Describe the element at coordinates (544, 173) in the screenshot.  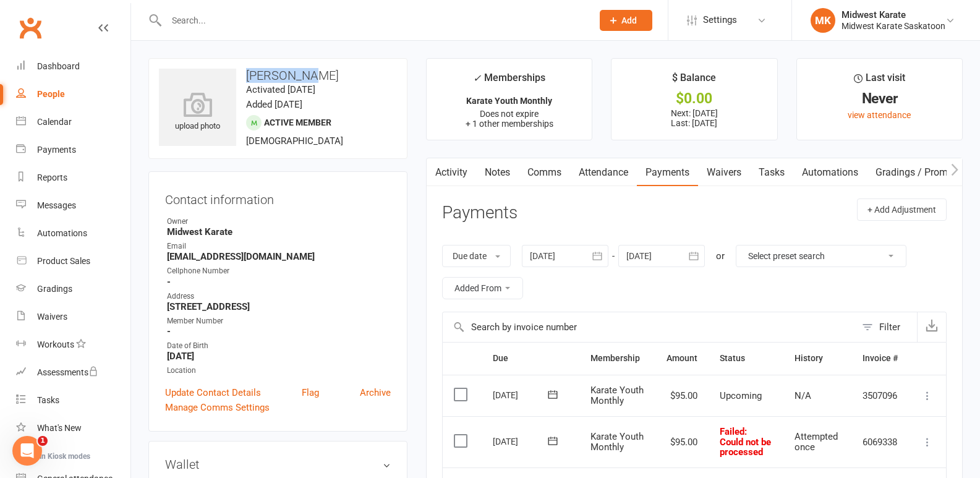
I see `a: Comms` at that location.